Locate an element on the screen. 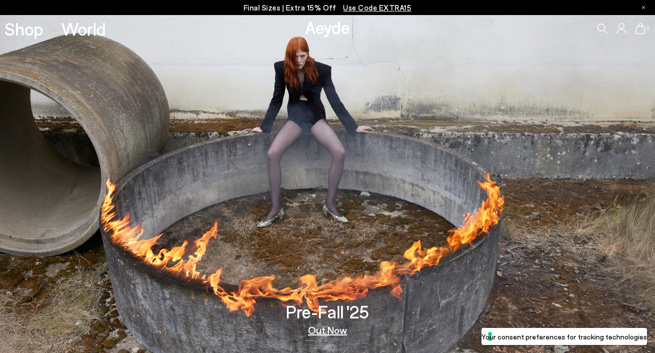  a: Out Now is located at coordinates (328, 330).